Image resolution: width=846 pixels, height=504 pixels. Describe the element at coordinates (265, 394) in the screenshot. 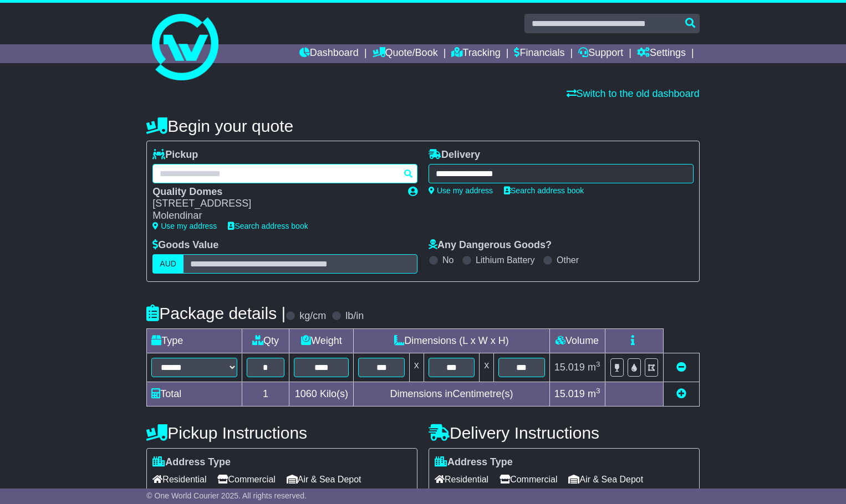

I see `td: 1` at that location.